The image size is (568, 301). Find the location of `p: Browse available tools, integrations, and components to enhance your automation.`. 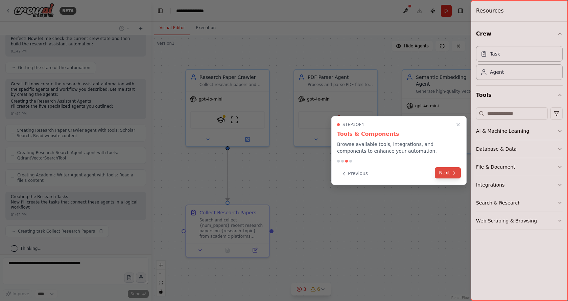

p: Browse available tools, integrations, and components to enhance your automation. is located at coordinates (399, 147).